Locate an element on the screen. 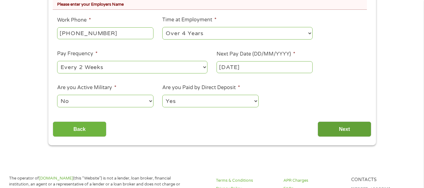 This screenshot has height=188, width=424. a: APR Charges is located at coordinates (313, 180).